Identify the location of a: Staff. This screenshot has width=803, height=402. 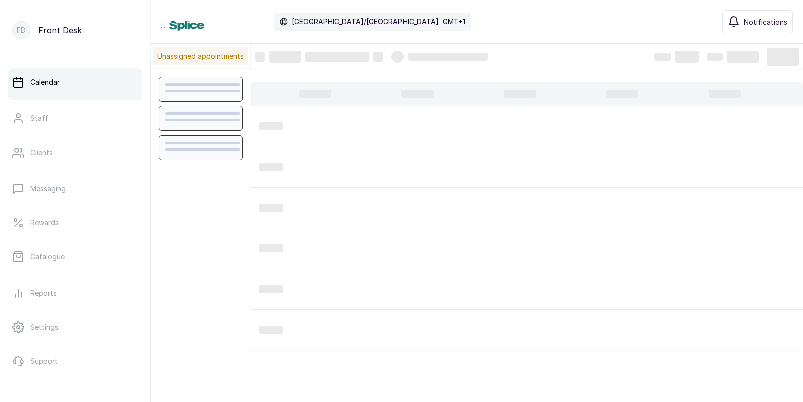
(75, 118).